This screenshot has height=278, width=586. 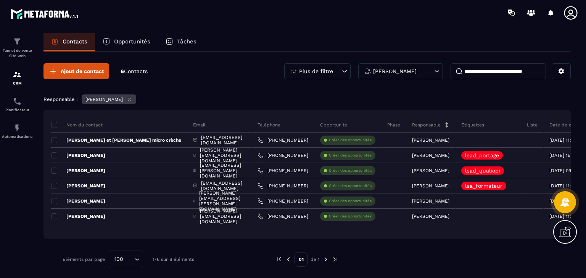 What do you see at coordinates (333, 125) in the screenshot?
I see `p: Opportunité` at bounding box center [333, 125].